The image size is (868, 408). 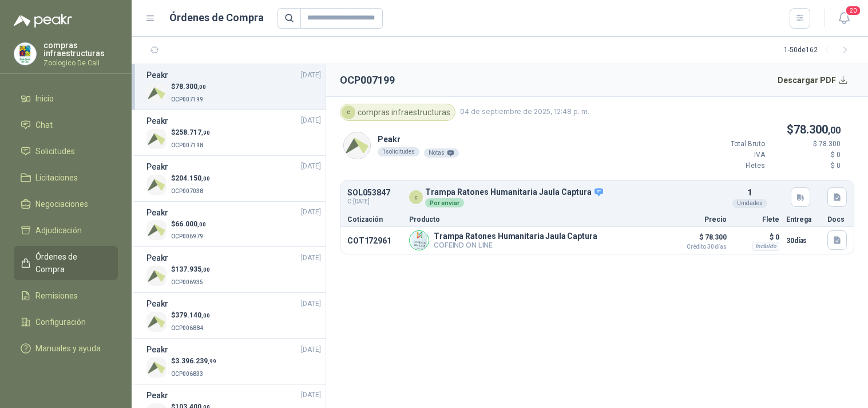 I want to click on span: OCP006935, so click(x=187, y=282).